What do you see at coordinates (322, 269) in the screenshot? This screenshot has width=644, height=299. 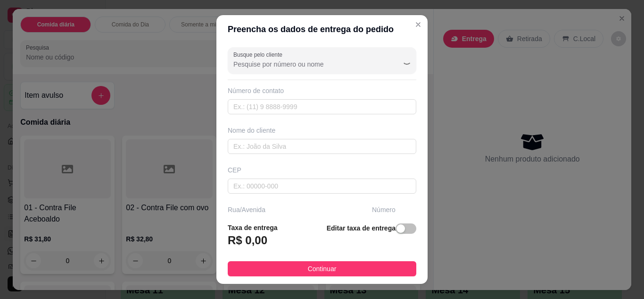 I see `button: Continuar` at bounding box center [322, 269].